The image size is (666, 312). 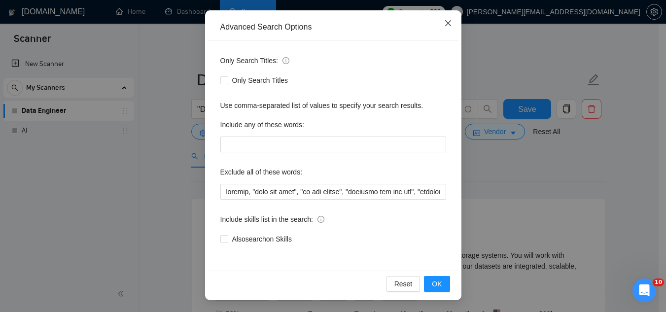 I want to click on span: Only Search Titles, so click(x=260, y=80).